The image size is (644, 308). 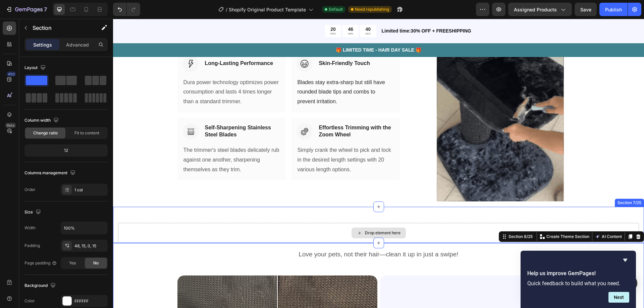 I want to click on div: Size, so click(x=33, y=212).